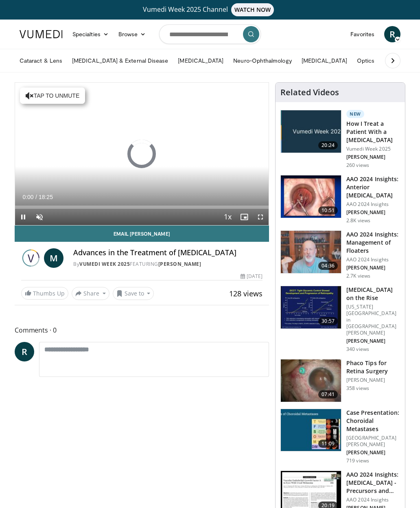  I want to click on a: Specialties, so click(90, 34).